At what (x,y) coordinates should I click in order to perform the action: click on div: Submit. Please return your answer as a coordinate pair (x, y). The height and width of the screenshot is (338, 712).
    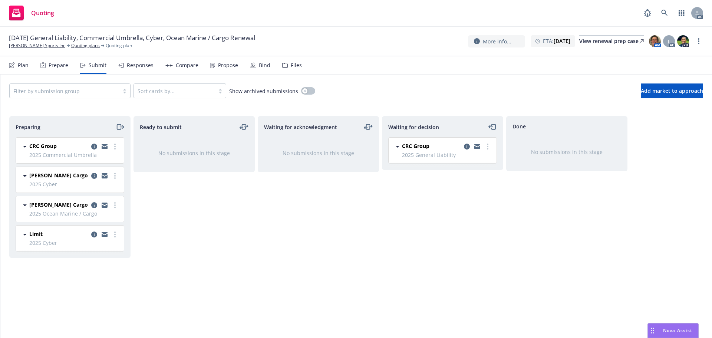
    Looking at the image, I should click on (98, 65).